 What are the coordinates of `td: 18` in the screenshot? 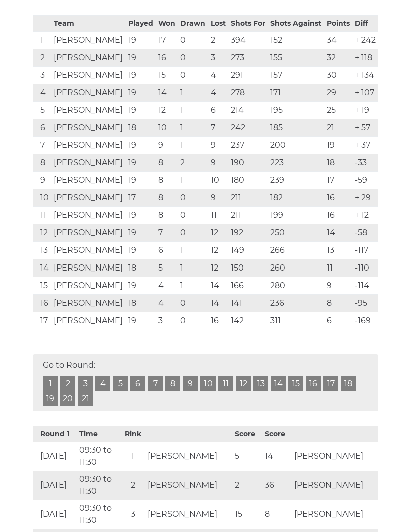 It's located at (141, 268).